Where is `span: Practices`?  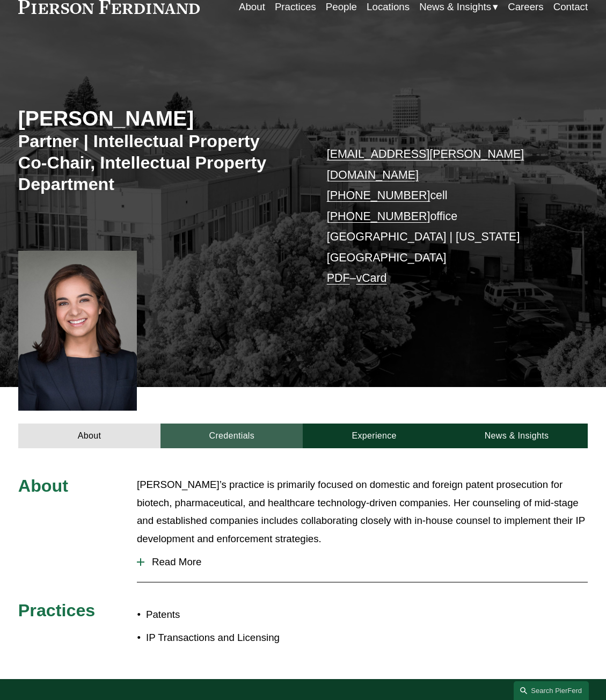
span: Practices is located at coordinates (57, 610).